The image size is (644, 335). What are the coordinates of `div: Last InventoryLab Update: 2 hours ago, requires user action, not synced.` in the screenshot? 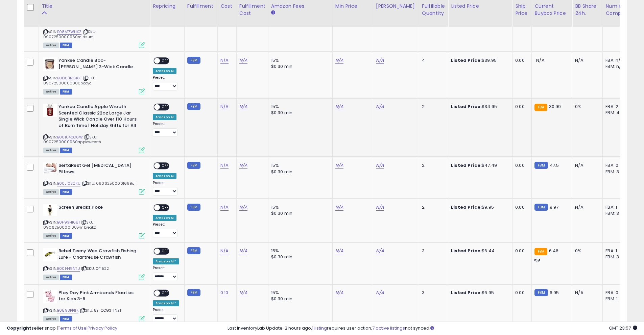 It's located at (432, 328).